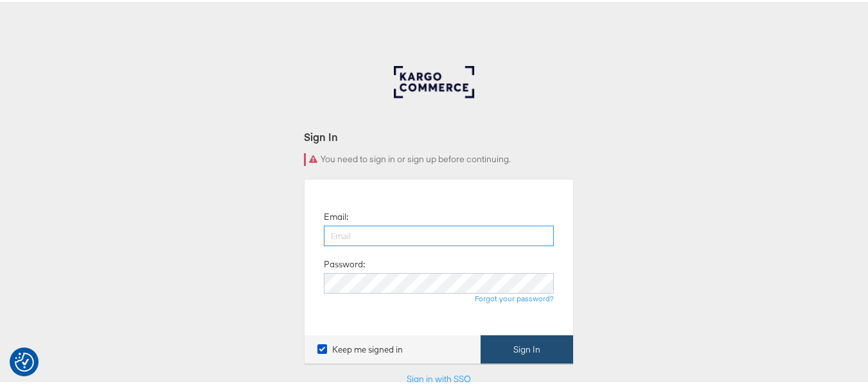  What do you see at coordinates (344, 263) in the screenshot?
I see `label: Password:` at bounding box center [344, 263].